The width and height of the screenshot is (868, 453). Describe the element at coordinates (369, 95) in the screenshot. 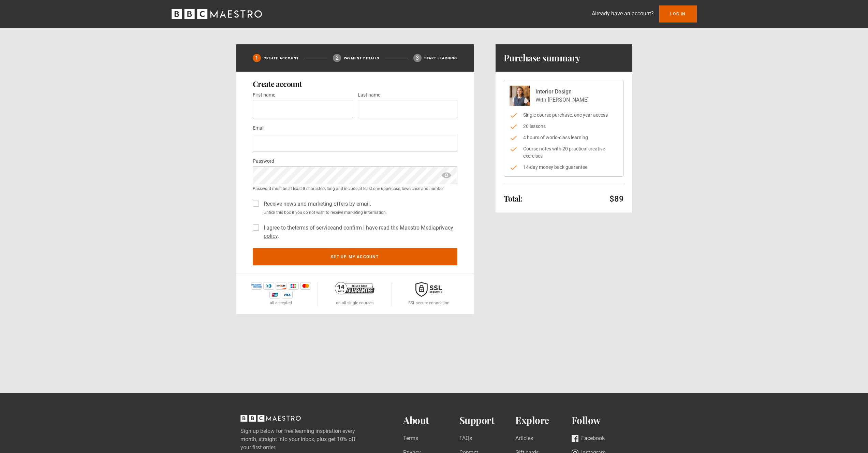

I see `label: Last name` at that location.